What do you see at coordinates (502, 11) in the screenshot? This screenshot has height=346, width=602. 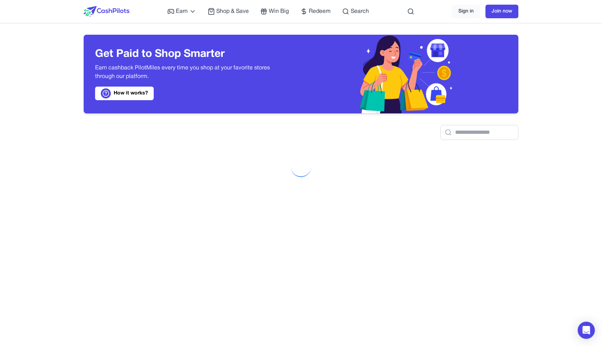 I see `a: Join now` at bounding box center [502, 11].